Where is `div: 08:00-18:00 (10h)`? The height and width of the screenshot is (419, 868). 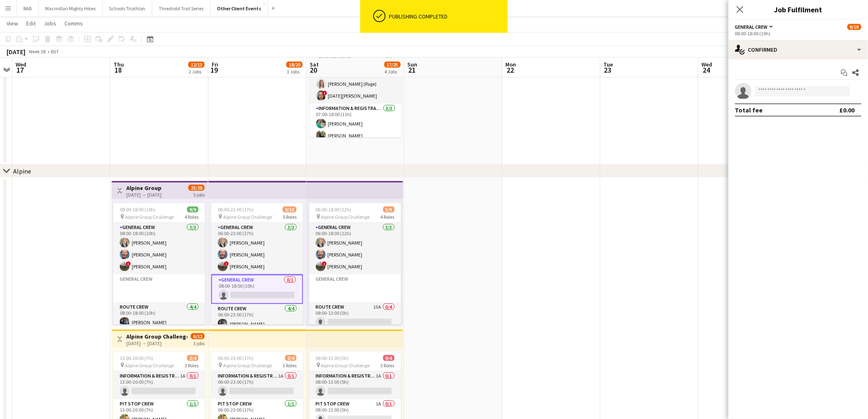
div: 08:00-18:00 (10h) is located at coordinates (798, 33).